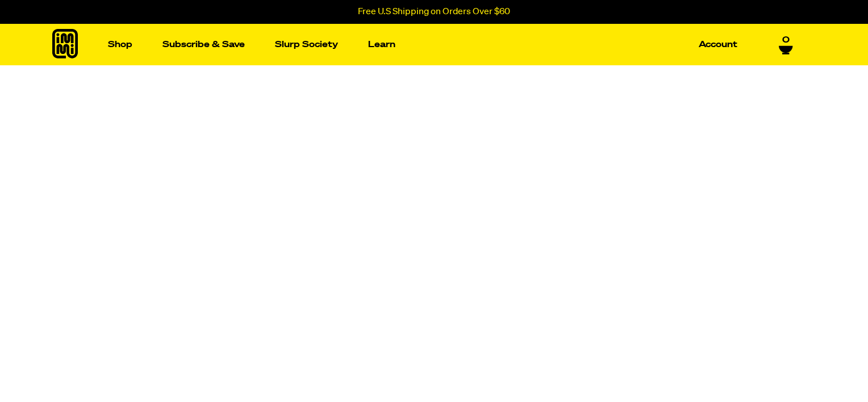 The image size is (868, 402). I want to click on a: Shop, so click(120, 44).